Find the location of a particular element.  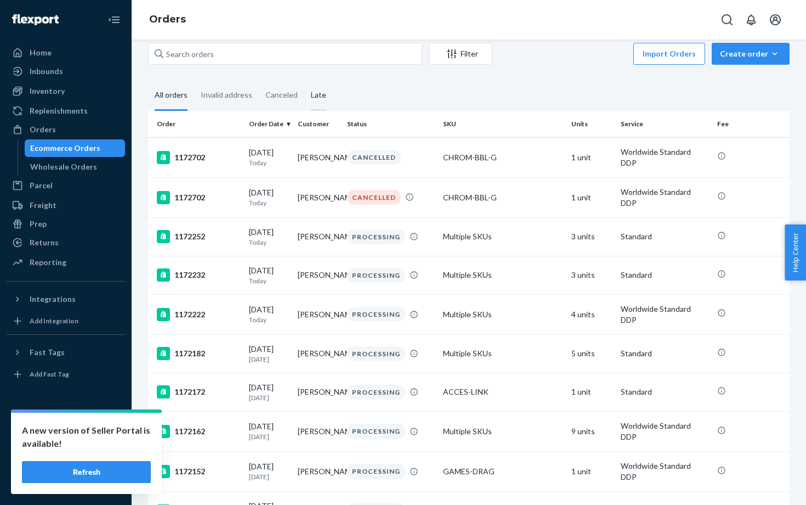

div: Integrations is located at coordinates (53, 299).